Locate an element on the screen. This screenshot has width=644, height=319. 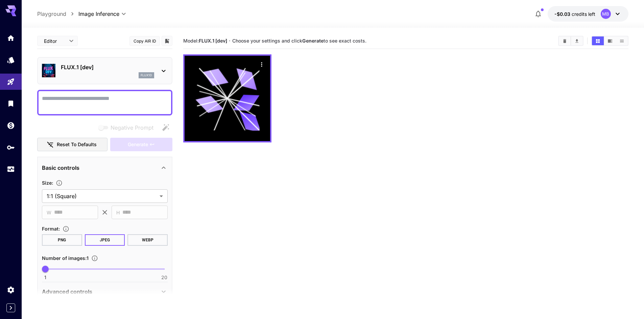
button: Expand sidebar is located at coordinates (11, 308).